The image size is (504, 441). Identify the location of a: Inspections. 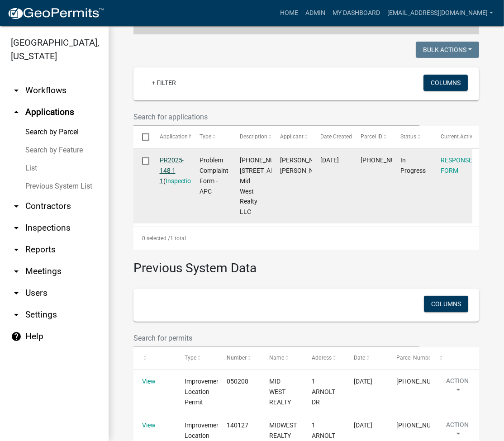
(182, 181).